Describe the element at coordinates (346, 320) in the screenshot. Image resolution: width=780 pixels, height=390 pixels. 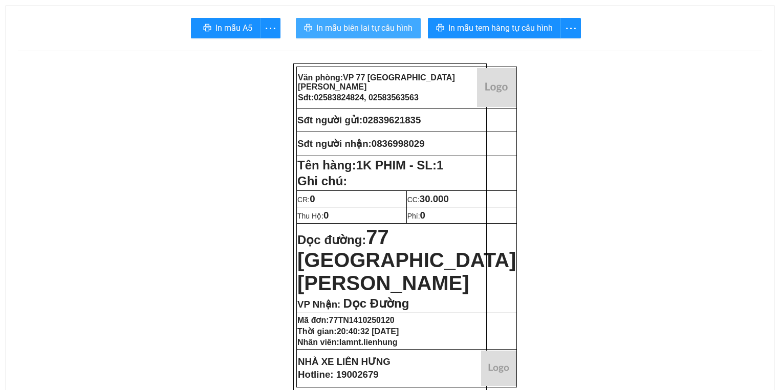
I see `strong: Mã đơn:` at that location.